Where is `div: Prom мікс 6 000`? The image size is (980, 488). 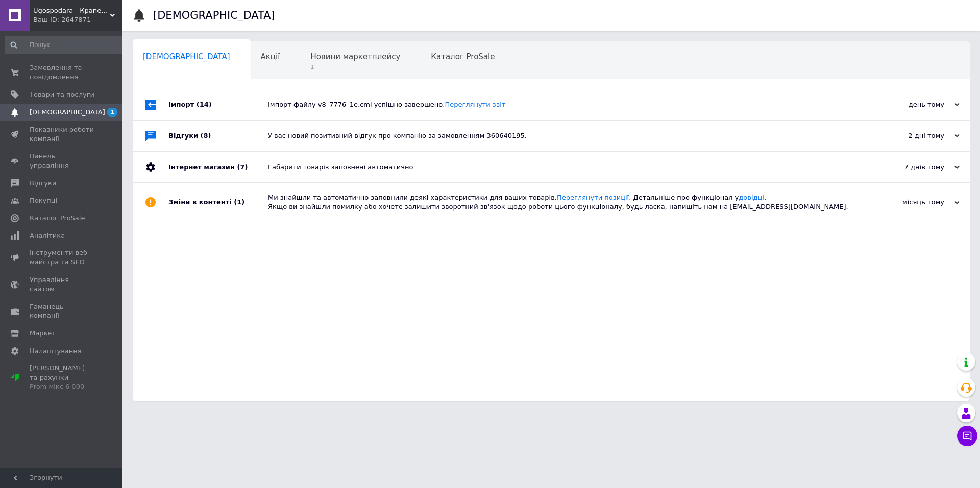 div: Prom мікс 6 000 is located at coordinates (62, 386).